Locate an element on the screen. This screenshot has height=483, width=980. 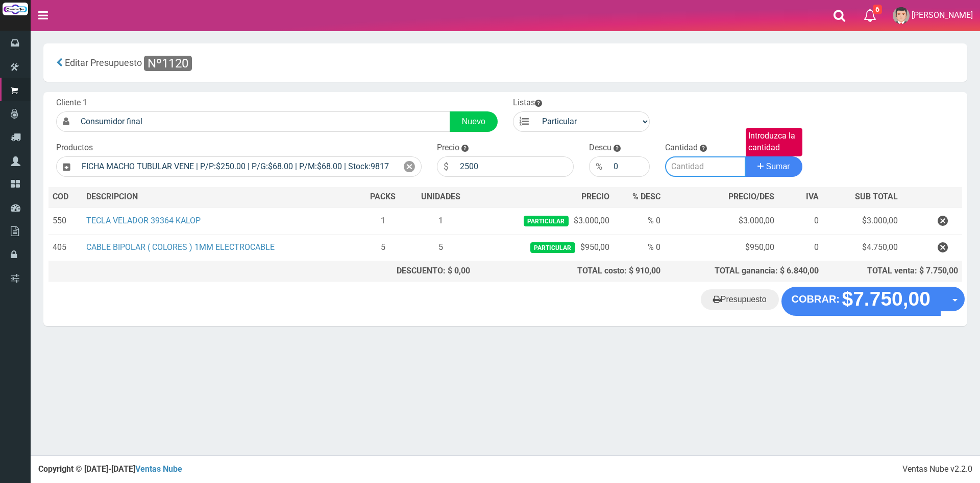
span: 6 is located at coordinates (878, 9).